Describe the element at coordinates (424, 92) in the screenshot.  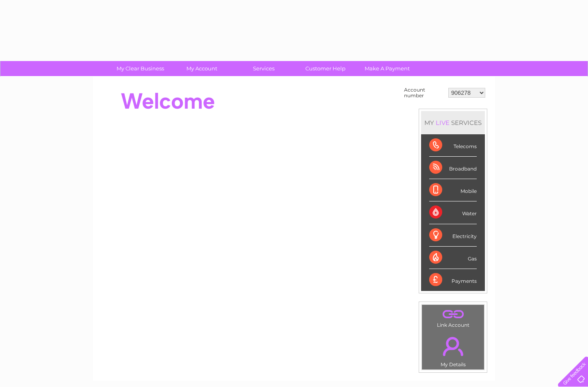
I see `td: Account number` at that location.